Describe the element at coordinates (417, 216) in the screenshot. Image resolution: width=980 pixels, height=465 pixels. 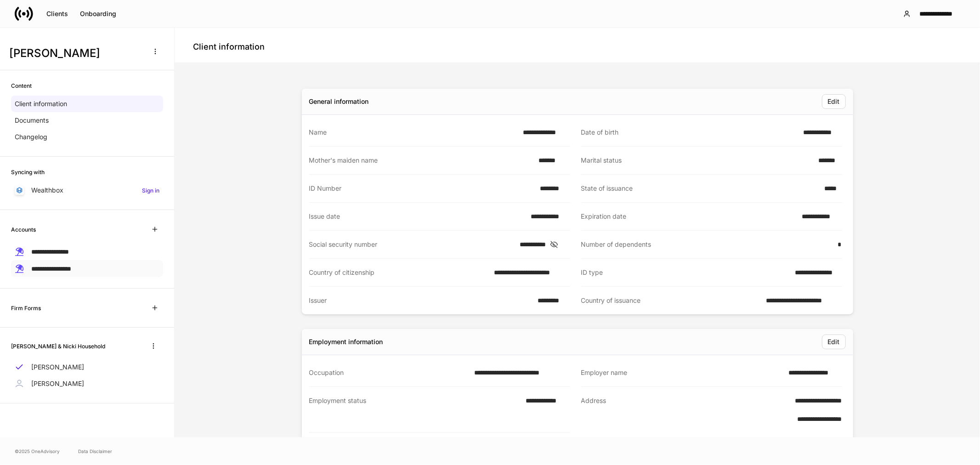
I see `div: Issue date` at that location.